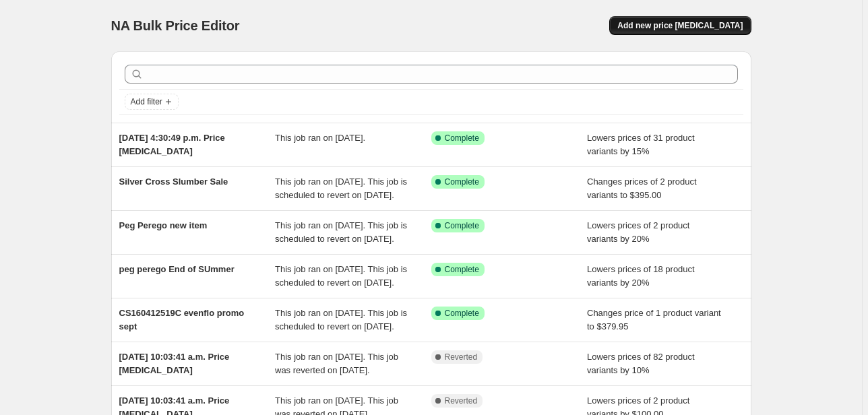  I want to click on span: Changes price of 1 product variant to $379.95, so click(654, 320).